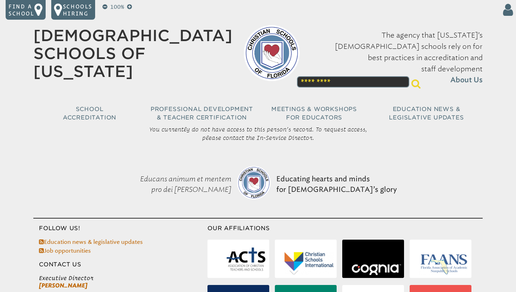  What do you see at coordinates (314, 113) in the screenshot?
I see `span: Meetings & Workshops for Educators` at bounding box center [314, 113].